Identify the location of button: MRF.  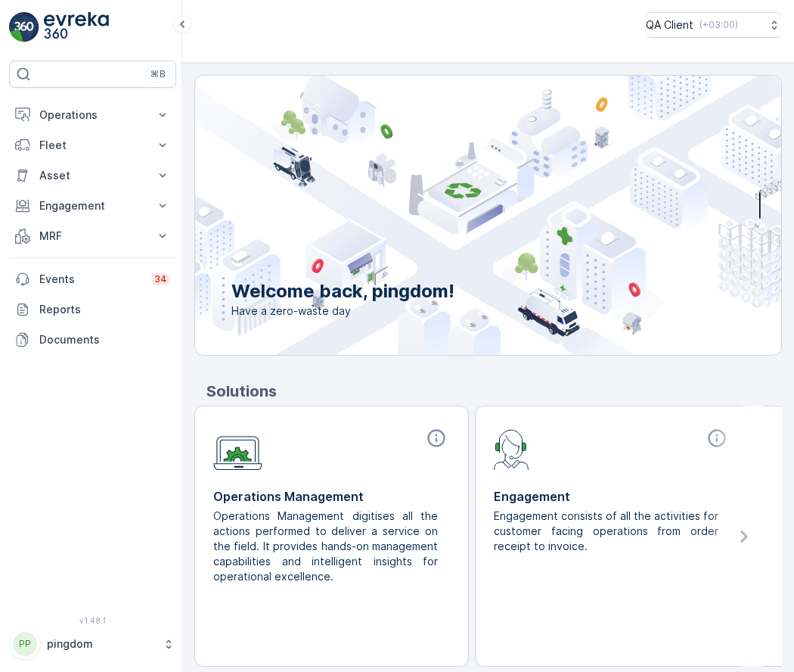
(93, 236).